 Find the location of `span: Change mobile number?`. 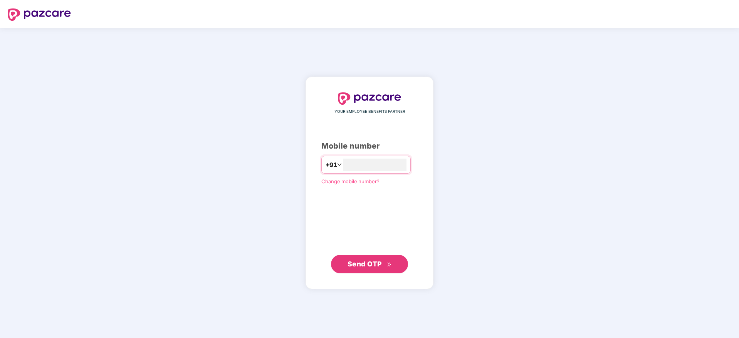

span: Change mobile number? is located at coordinates (350, 182).